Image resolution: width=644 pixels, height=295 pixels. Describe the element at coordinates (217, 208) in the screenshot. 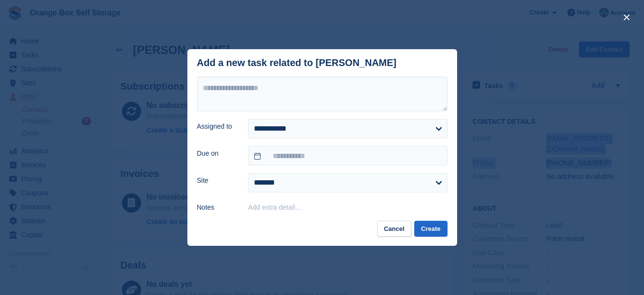

I see `label: Notes` at that location.